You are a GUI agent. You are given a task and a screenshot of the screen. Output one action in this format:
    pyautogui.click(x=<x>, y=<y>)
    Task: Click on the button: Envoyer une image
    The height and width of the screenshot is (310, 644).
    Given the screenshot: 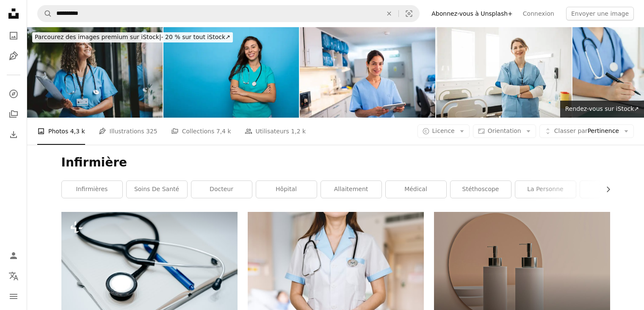 What is the action you would take?
    pyautogui.click(x=601, y=14)
    